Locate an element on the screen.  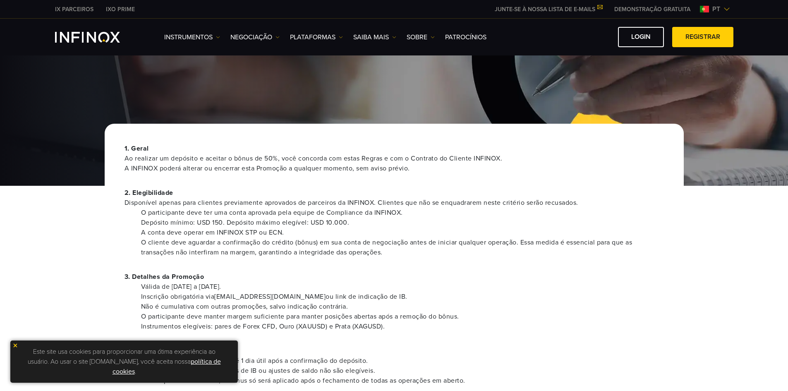
a: Saiba mais is located at coordinates (375, 37).